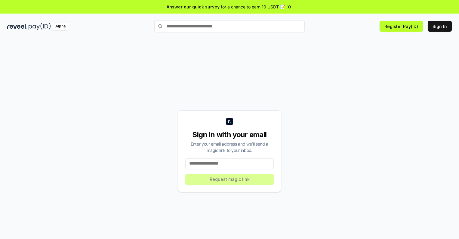  Describe the element at coordinates (402, 26) in the screenshot. I see `button: Register Pay(ID)` at that location.